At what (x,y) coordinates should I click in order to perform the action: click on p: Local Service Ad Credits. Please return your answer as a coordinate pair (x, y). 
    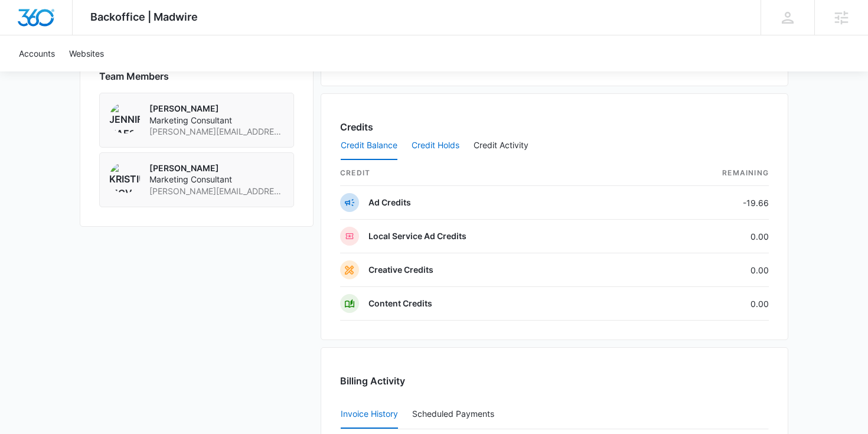
    Looking at the image, I should click on (418, 236).